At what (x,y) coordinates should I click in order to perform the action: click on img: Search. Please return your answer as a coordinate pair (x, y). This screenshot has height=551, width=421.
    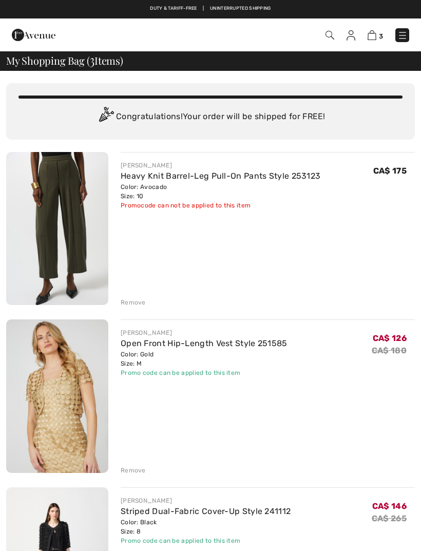
    Looking at the image, I should click on (330, 35).